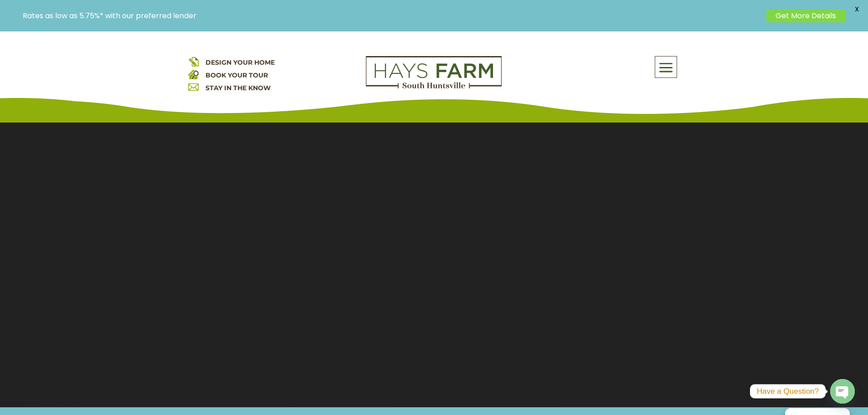  I want to click on img: Logo, so click(434, 73).